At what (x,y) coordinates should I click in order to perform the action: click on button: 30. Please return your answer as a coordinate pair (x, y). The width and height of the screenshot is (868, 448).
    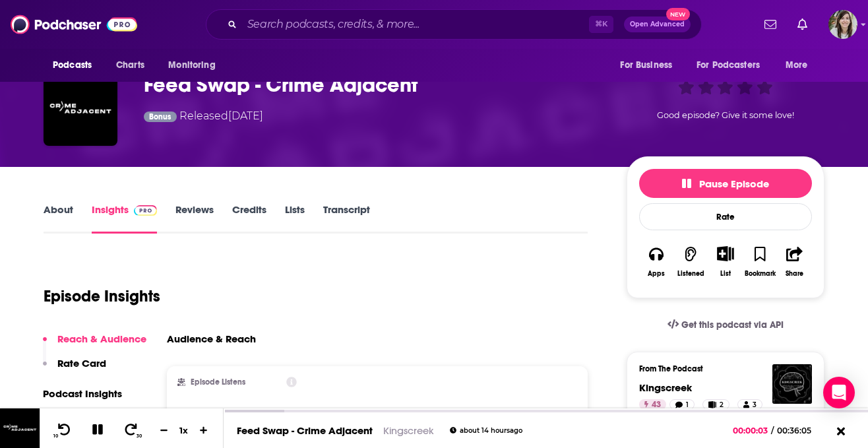
    Looking at the image, I should click on (132, 430).